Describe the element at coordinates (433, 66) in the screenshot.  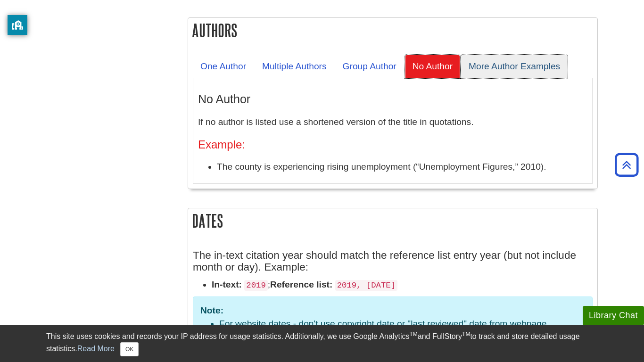
I see `a: No Author` at that location.